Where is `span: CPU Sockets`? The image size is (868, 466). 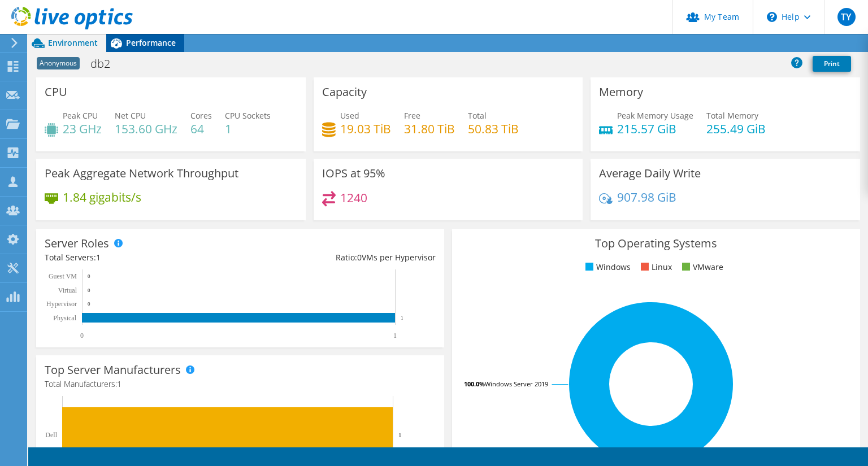
span: CPU Sockets is located at coordinates (248, 115).